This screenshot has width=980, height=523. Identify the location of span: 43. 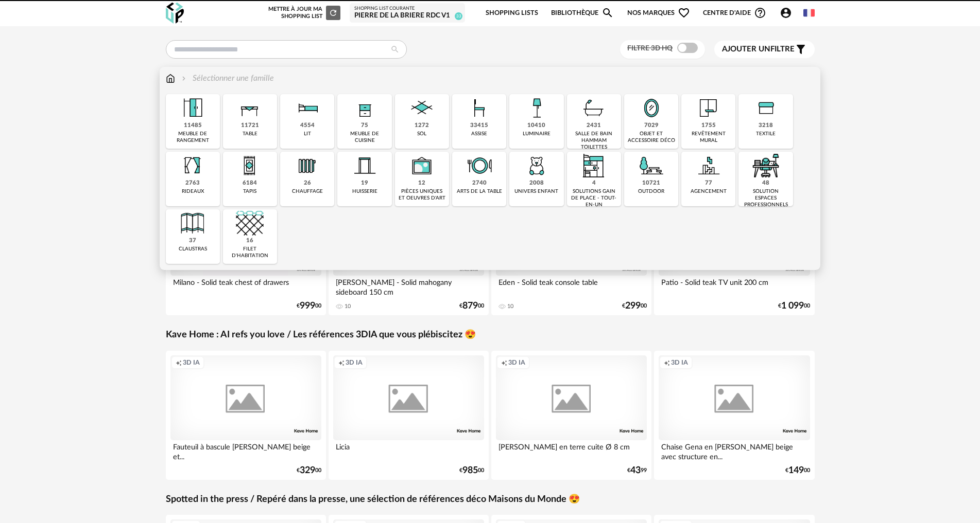
(635, 471).